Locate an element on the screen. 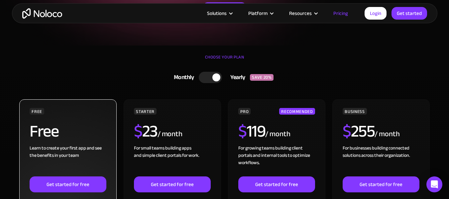 The image size is (449, 199). a: Get started is located at coordinates (409, 13).